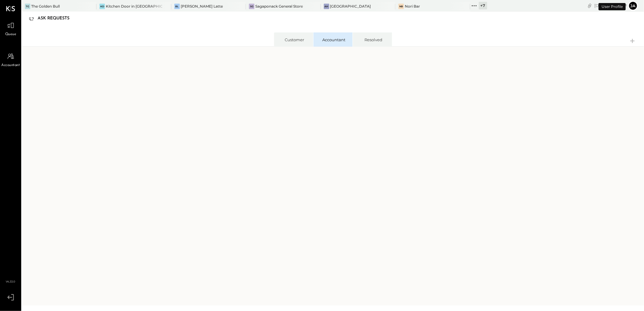 This screenshot has height=311, width=644. Describe the element at coordinates (483, 5) in the screenshot. I see `div: + 7` at that location.